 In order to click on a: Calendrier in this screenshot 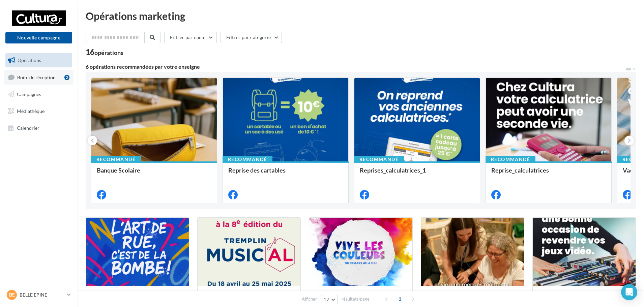, I will do `click(39, 128)`.